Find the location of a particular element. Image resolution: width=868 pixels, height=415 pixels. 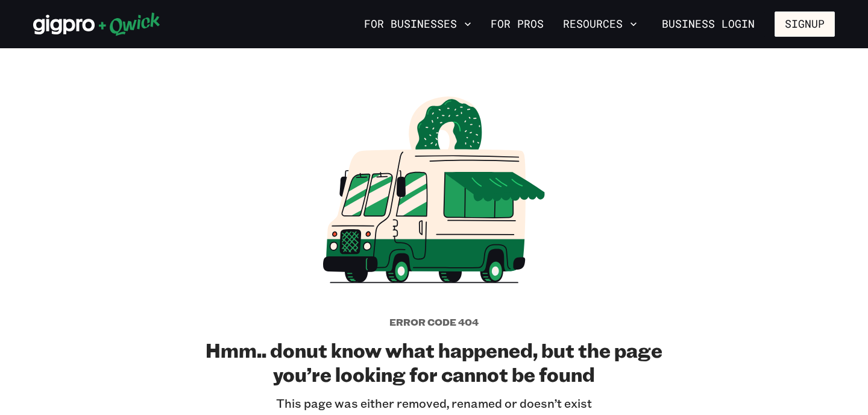

p: This page was either removed, renamed or doesn’t exist is located at coordinates (434, 403).